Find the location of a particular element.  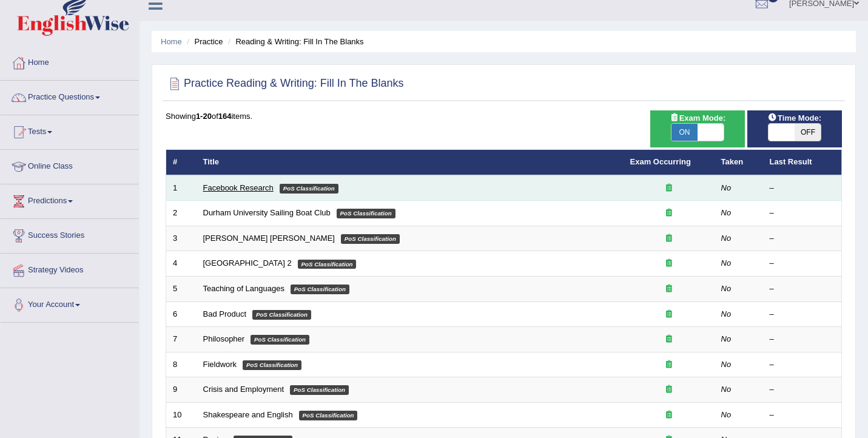

a: Success Stories is located at coordinates (70, 234).